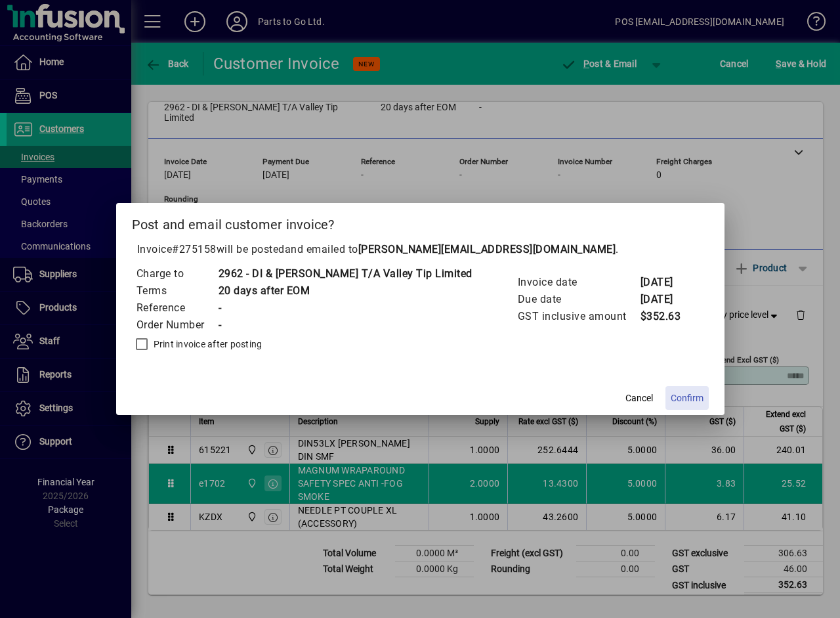  What do you see at coordinates (177, 274) in the screenshot?
I see `td: Charge to` at bounding box center [177, 274].